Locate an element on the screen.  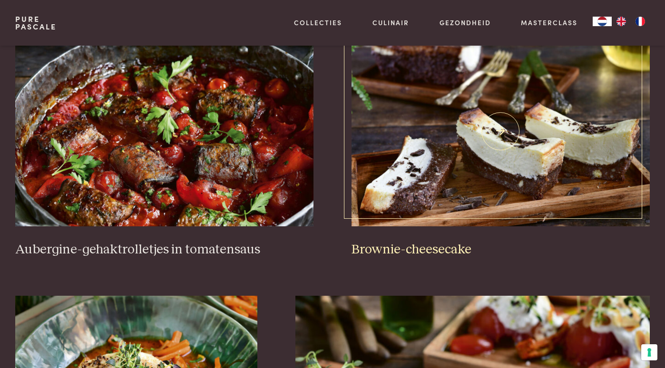
h3: Brownie-cheesecake is located at coordinates (500, 250).